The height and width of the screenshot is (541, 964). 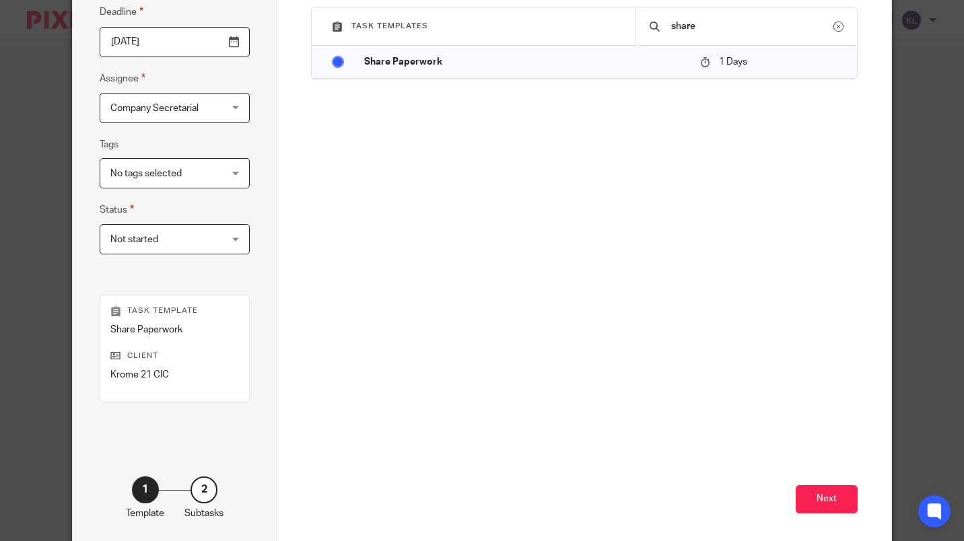 What do you see at coordinates (174, 375) in the screenshot?
I see `p: Krome 21 CIC` at bounding box center [174, 375].